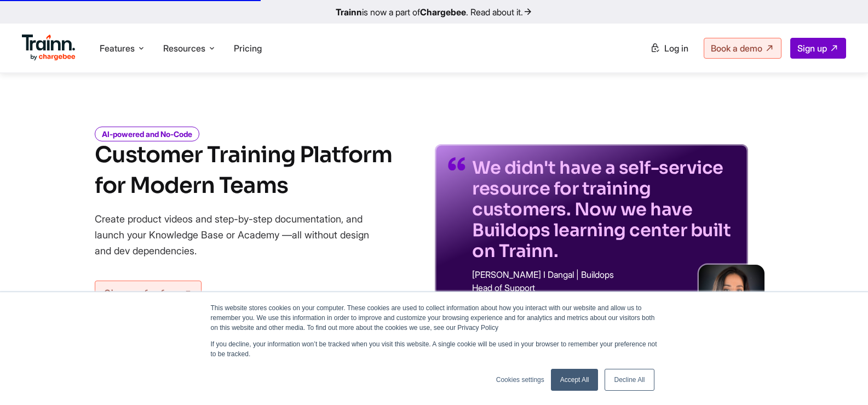 The height and width of the screenshot is (405, 868). I want to click on a: Accept All, so click(575, 380).